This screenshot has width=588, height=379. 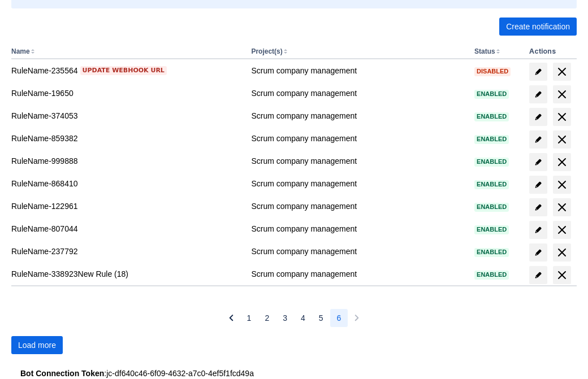 I want to click on th: Actions, so click(x=550, y=52).